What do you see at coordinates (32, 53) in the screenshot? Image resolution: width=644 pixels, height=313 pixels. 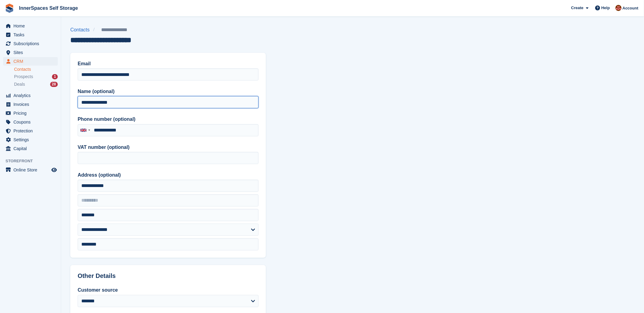 I see `span: Sites` at bounding box center [32, 53].